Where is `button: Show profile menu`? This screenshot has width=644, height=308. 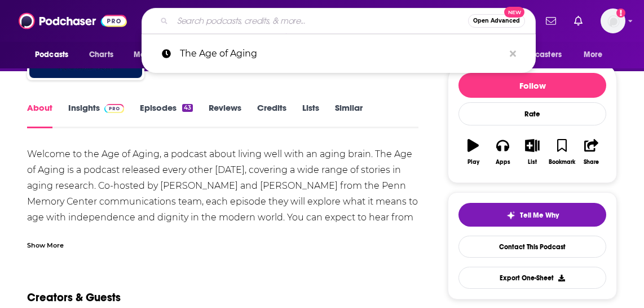
button: Show profile menu is located at coordinates (613, 21).